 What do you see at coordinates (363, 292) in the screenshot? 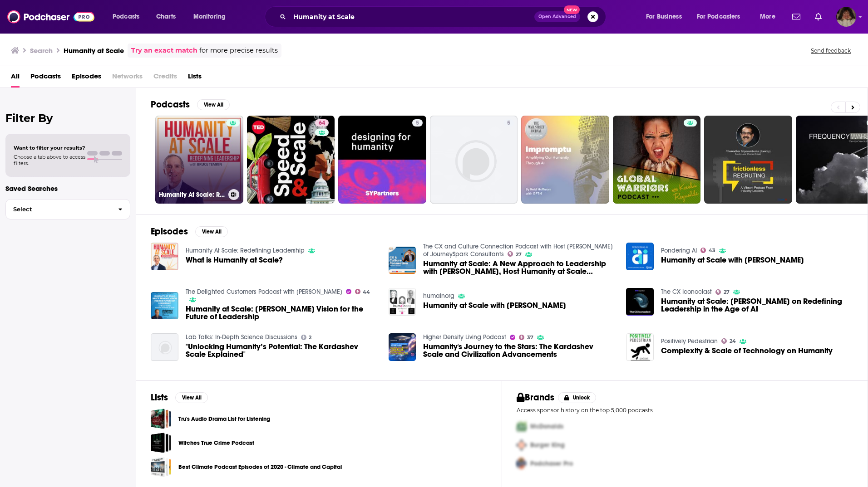
I see `a: 44` at bounding box center [363, 292].